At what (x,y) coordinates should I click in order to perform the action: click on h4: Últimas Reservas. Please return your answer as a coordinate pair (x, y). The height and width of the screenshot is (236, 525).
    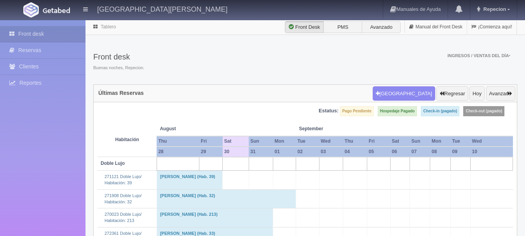
    Looking at the image, I should click on (121, 93).